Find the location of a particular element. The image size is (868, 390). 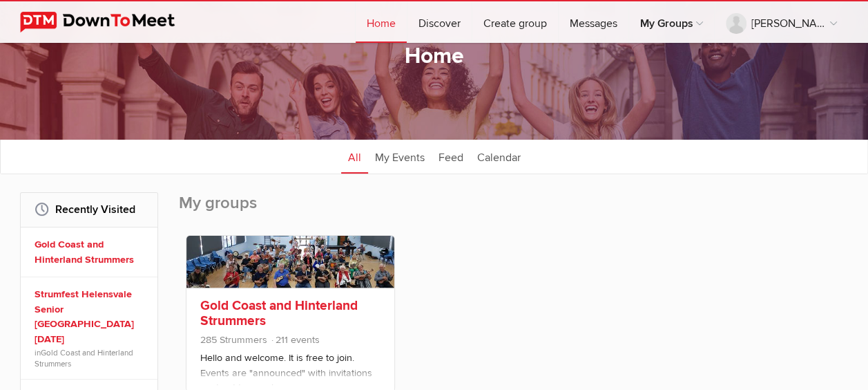

span: in is located at coordinates (91, 358).